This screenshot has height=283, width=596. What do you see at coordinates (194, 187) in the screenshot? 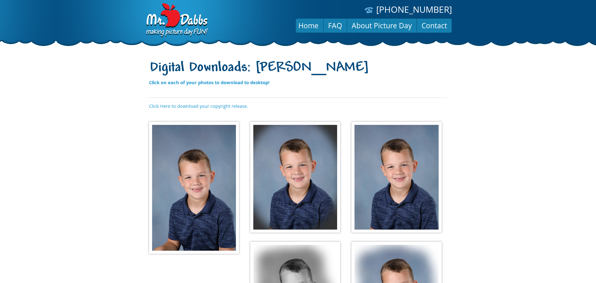
I see `img: 8f52cccb8bc92c27ed360d.jpg` at bounding box center [194, 187].